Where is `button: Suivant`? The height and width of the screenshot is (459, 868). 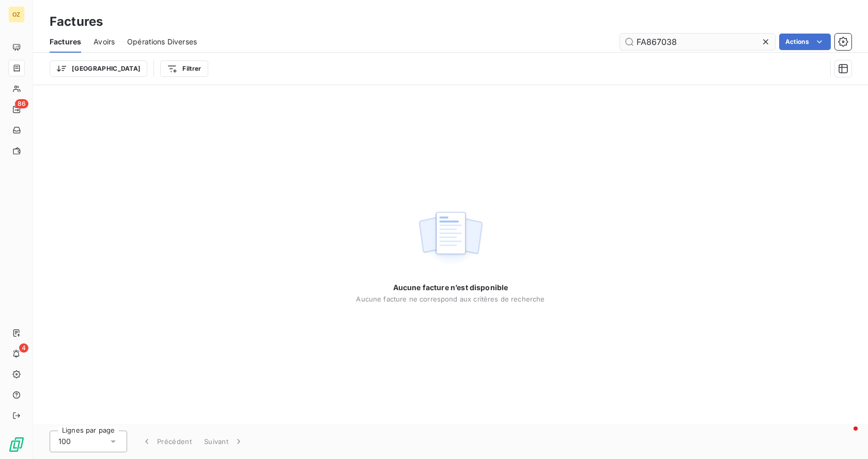
button: Suivant is located at coordinates (224, 441).